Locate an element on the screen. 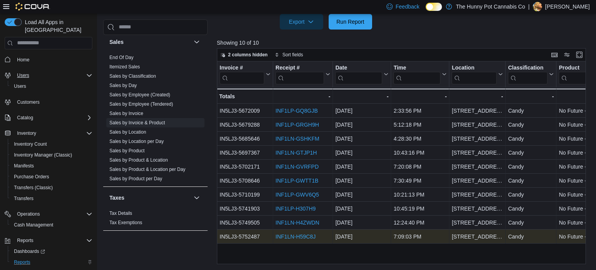  button: Home is located at coordinates (48, 59).